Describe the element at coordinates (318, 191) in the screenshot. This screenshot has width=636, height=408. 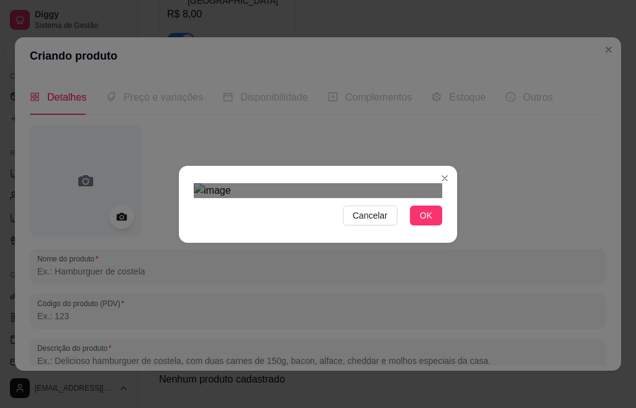
I see `img: image` at that location.